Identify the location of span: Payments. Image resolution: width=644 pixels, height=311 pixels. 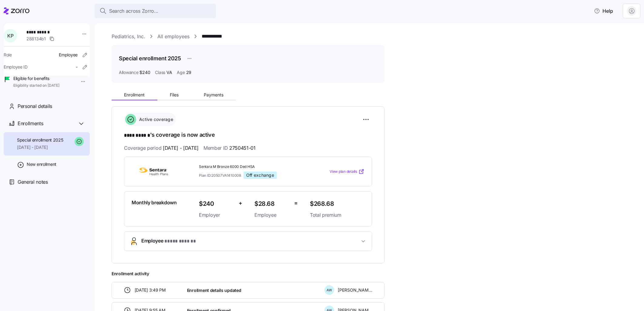
(214, 95).